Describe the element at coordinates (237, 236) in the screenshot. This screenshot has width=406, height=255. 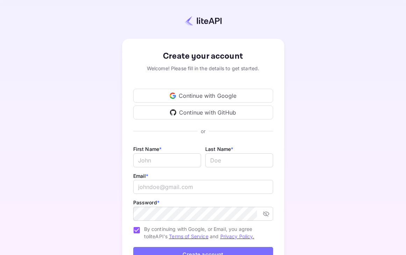
I see `a: Privacy Policy.` at that location.